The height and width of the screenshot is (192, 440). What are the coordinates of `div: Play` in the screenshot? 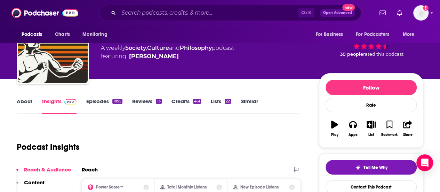 It's located at (335, 135).